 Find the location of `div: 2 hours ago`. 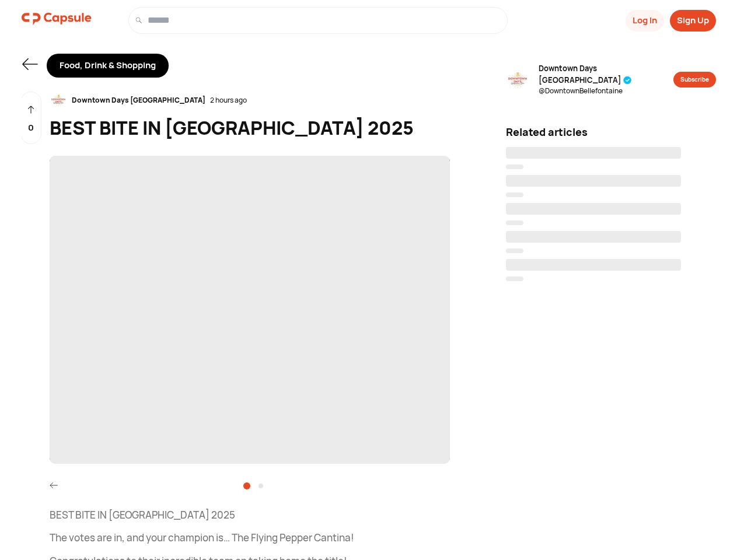

div: 2 hours ago is located at coordinates (228, 100).